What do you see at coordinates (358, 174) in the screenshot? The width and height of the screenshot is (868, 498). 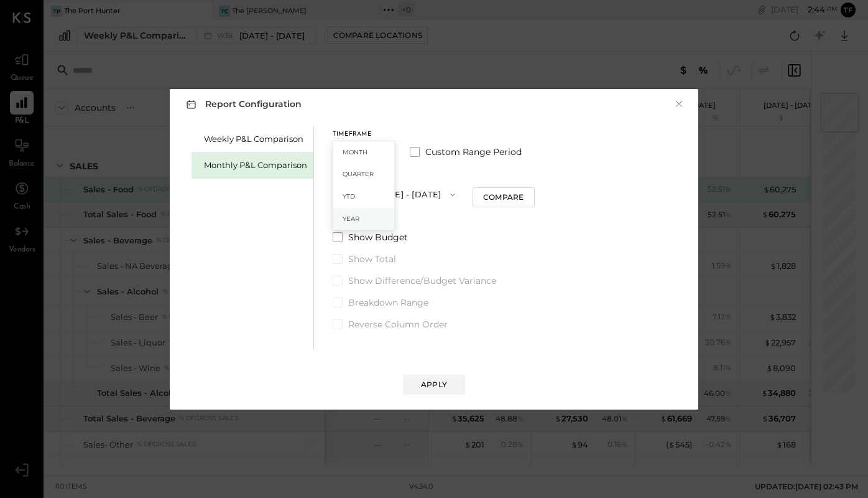 I see `span: Quarter` at bounding box center [358, 174].